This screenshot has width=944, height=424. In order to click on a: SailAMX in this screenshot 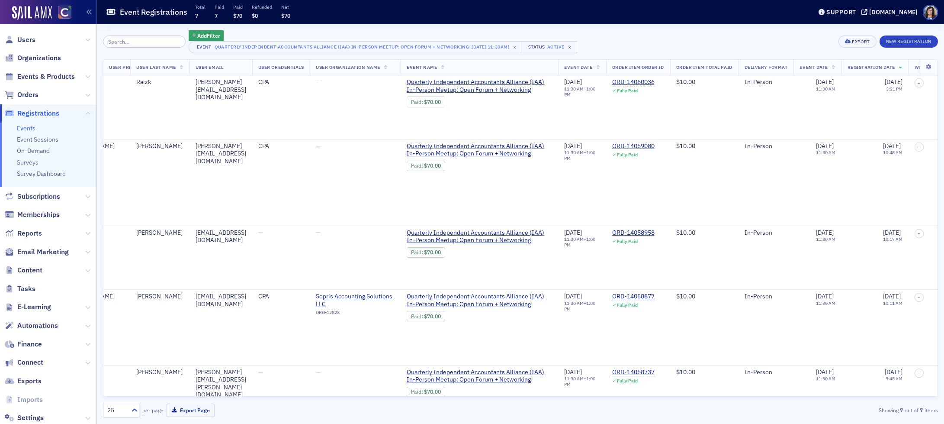, I will do `click(32, 13)`.